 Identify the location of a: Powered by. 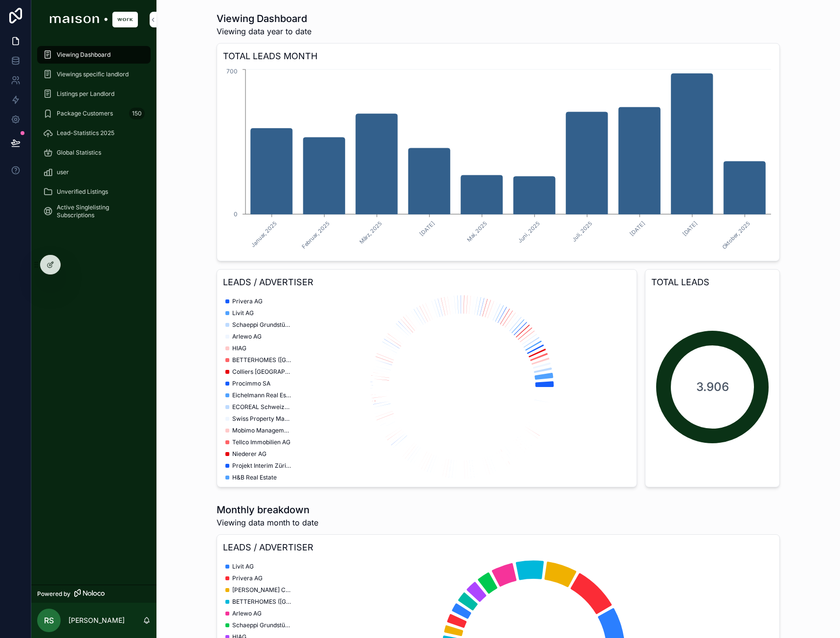
(94, 593).